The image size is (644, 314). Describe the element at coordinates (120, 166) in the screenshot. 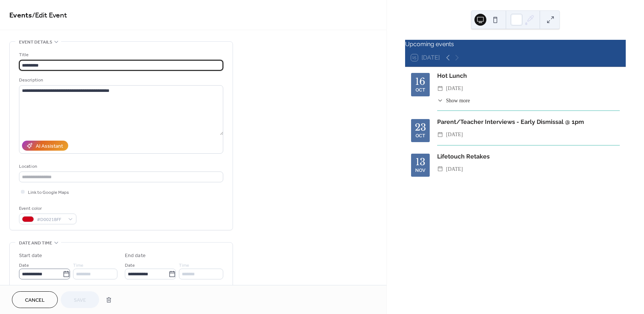

I see `div: Location` at that location.